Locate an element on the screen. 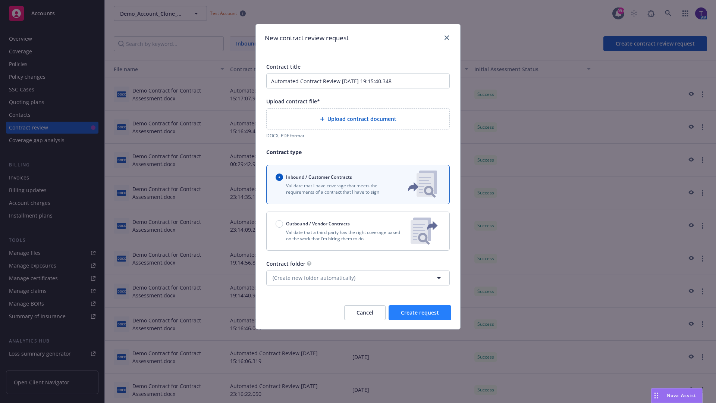 Image resolution: width=716 pixels, height=403 pixels. span: Contract title is located at coordinates (283, 66).